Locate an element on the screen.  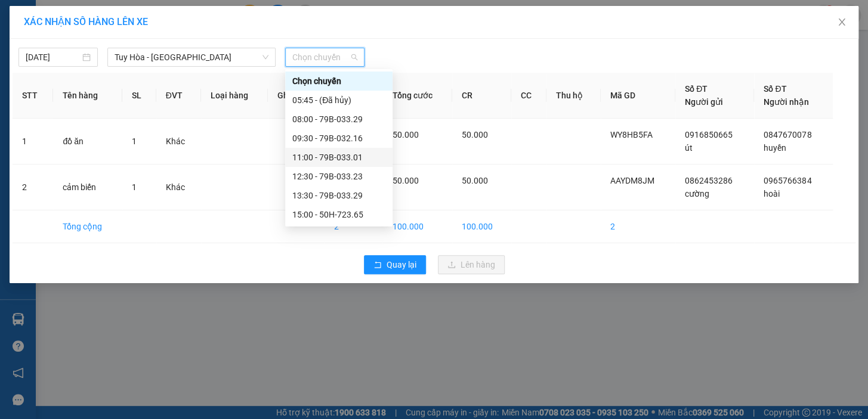
div: Chọn chuyến is located at coordinates (339, 81).